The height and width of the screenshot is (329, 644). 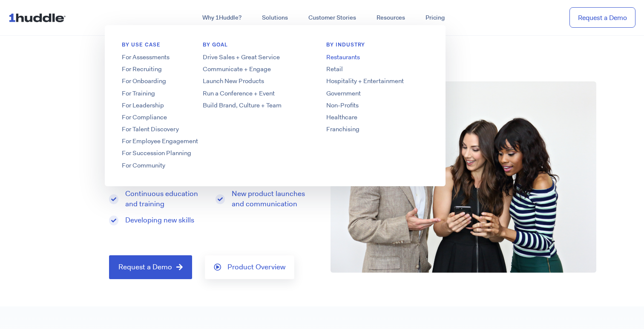 What do you see at coordinates (377, 117) in the screenshot?
I see `a: Healthcare` at bounding box center [377, 117].